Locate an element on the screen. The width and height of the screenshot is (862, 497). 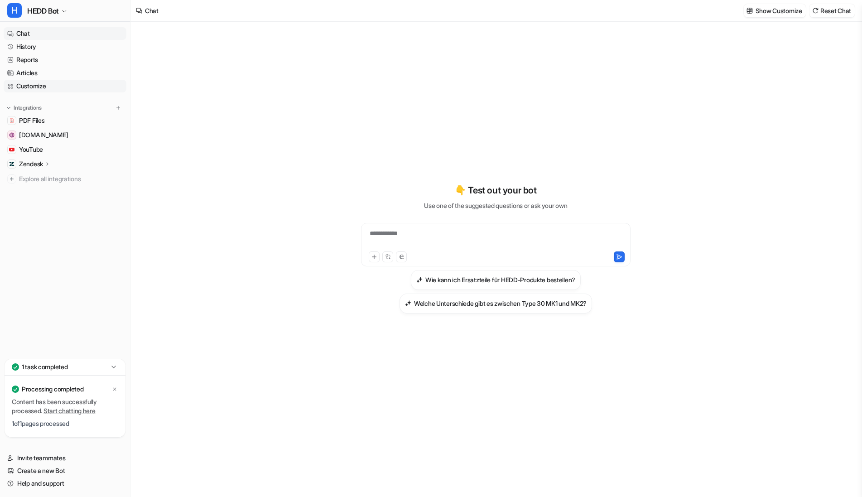
img: reset is located at coordinates (815, 10).